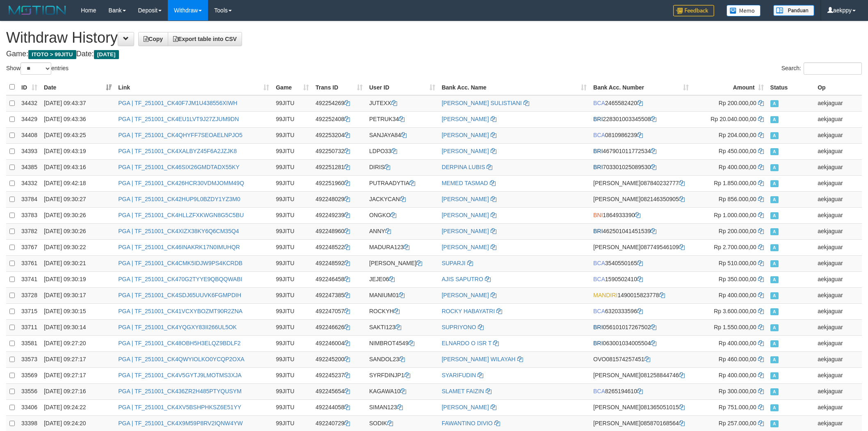  I want to click on td: SYRFDINJP1, so click(402, 375).